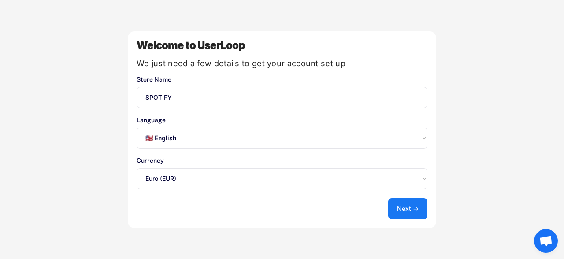 The height and width of the screenshot is (259, 564). I want to click on div: Welcome to UserLoop, so click(282, 45).